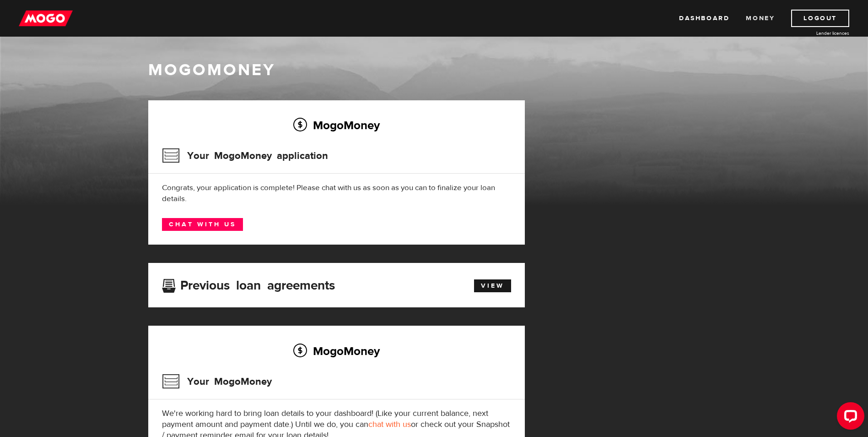 This screenshot has height=437, width=868. I want to click on div: Congrats, your application is complete! Please chat with us as soon as you can to finalize your l..., so click(336, 193).